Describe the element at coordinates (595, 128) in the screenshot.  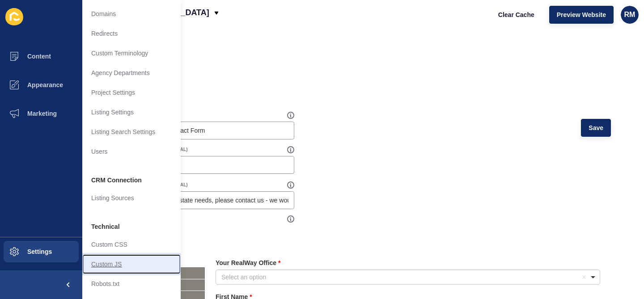
I see `button: Save` at that location.